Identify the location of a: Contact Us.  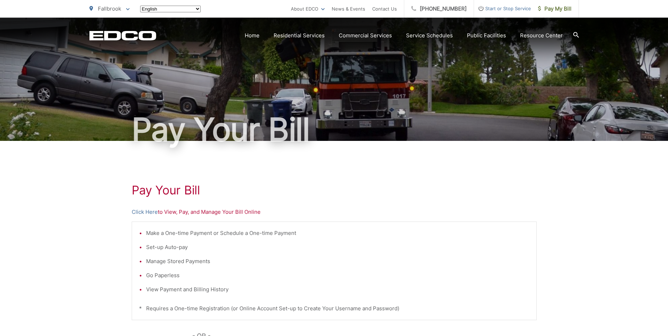
(385, 9).